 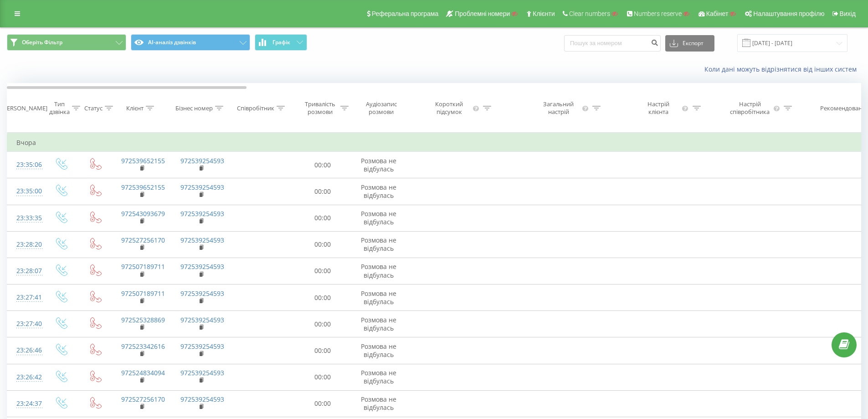 What do you see at coordinates (281, 43) in the screenshot?
I see `span: Графік` at bounding box center [281, 43].